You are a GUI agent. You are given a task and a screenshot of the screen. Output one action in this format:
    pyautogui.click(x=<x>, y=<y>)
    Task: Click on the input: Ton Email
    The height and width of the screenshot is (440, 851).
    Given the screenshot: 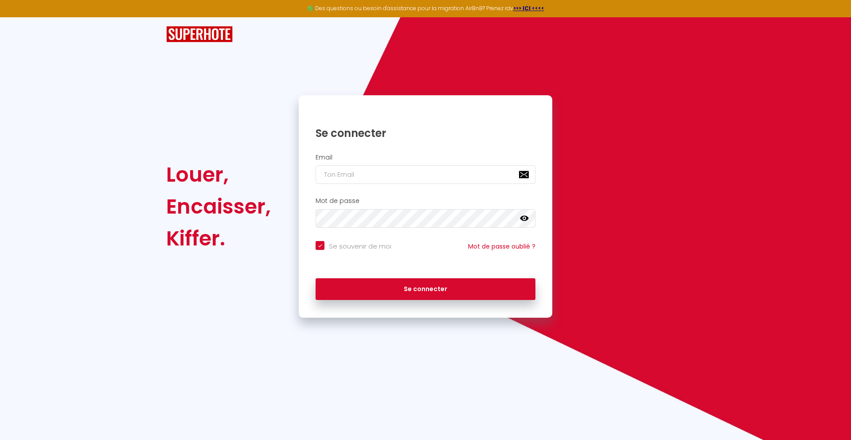 What is the action you would take?
    pyautogui.click(x=426, y=175)
    